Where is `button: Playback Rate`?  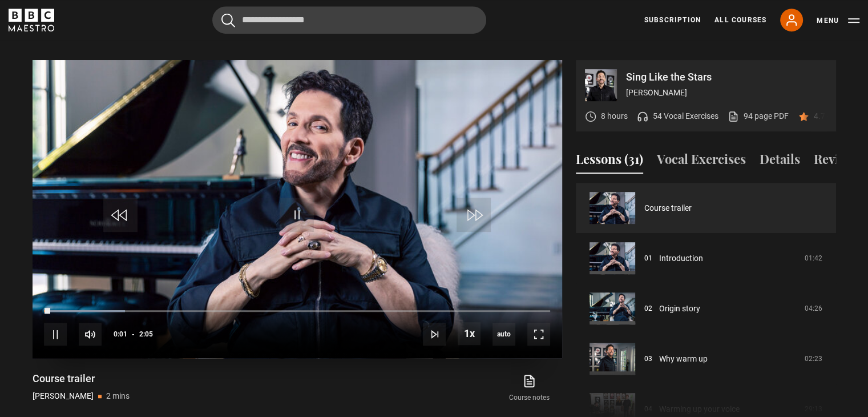 button: Playback Rate is located at coordinates (470, 333).